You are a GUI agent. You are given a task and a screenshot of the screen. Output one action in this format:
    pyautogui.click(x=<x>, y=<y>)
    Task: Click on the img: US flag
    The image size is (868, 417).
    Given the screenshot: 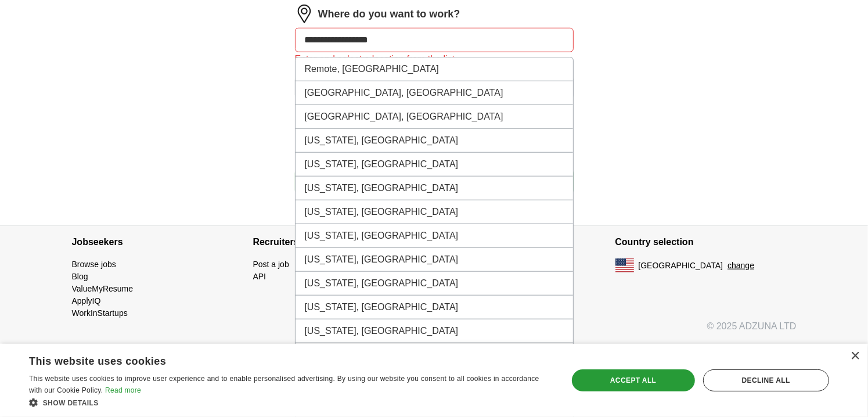 What is the action you would take?
    pyautogui.click(x=625, y=265)
    